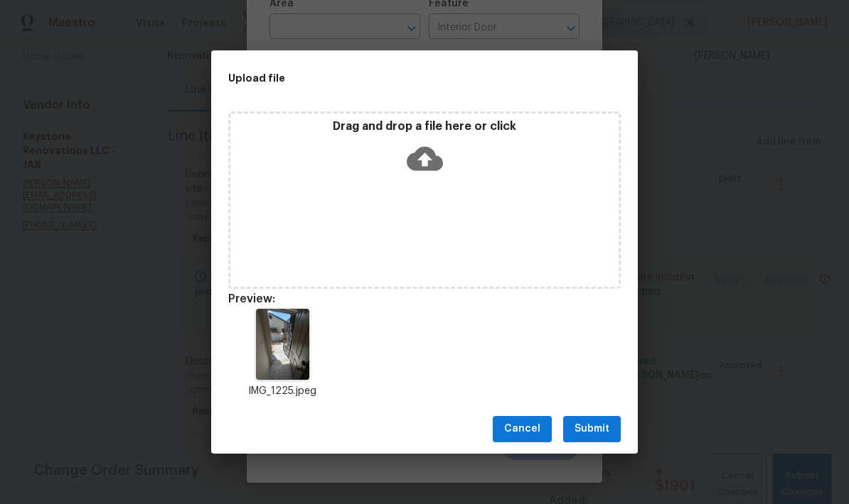 The image size is (849, 504). Describe the element at coordinates (522, 429) in the screenshot. I see `span: Cancel` at that location.